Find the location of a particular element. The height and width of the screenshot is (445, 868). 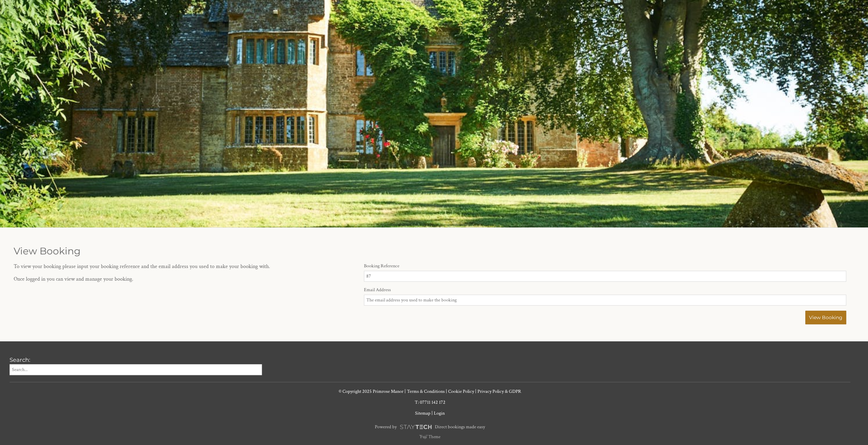

a: © Copyright 2025 Primrose Manor is located at coordinates (371, 392).